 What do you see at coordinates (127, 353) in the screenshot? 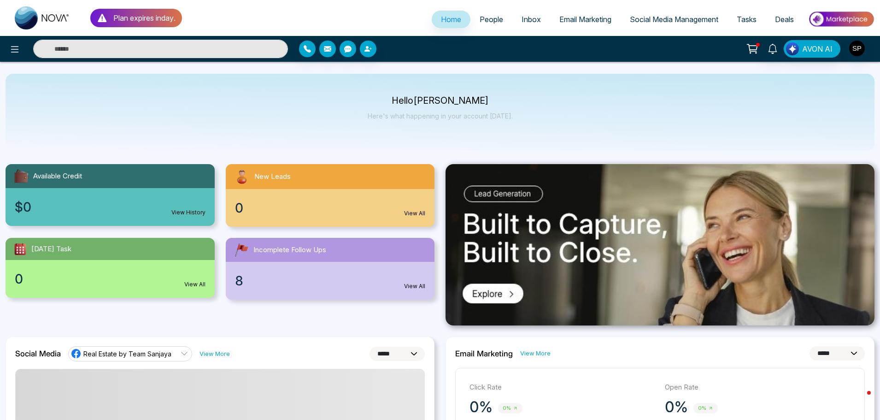
I see `span: Real Estate by Team Sanjaya` at bounding box center [127, 353].